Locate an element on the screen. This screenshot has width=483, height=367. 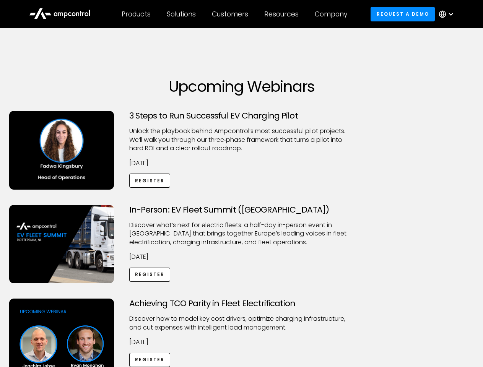
h3: 3 Steps to Run Successful EV Charging Pilot is located at coordinates (241, 116).